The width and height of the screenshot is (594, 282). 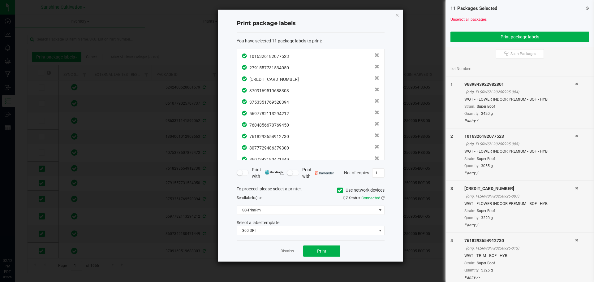 What do you see at coordinates (520, 256) in the screenshot?
I see `div: WGT - TRIM - BOF - HYB` at bounding box center [520, 256].